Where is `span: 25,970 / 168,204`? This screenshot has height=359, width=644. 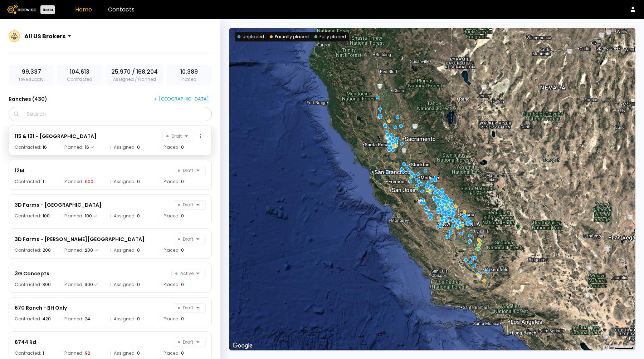
span: 25,970 / 168,204 is located at coordinates (134, 72).